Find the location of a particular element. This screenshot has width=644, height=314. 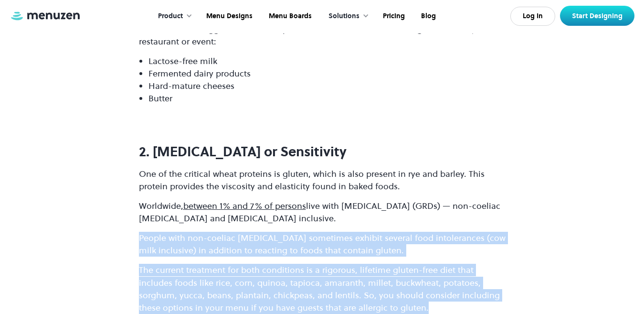

a: Blog is located at coordinates (427, 16).